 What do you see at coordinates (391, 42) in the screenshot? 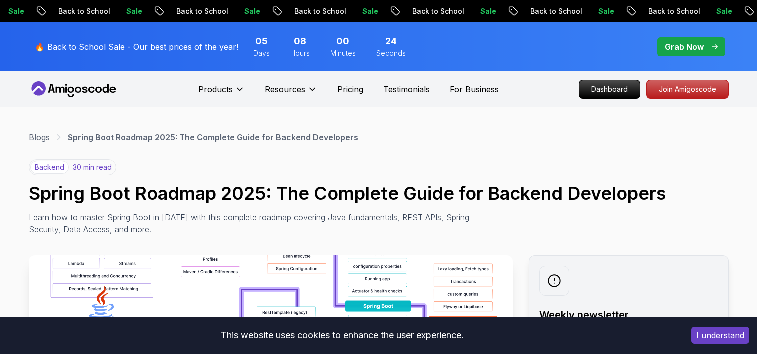
I see `span: 24 Seconds` at bounding box center [391, 42].